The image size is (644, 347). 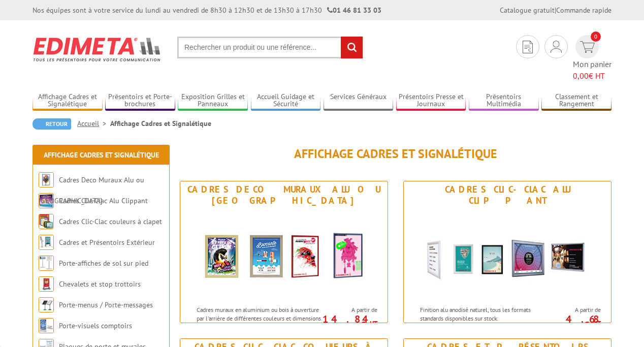 What do you see at coordinates (359, 101) in the screenshot?
I see `a: Services Généraux` at bounding box center [359, 101].